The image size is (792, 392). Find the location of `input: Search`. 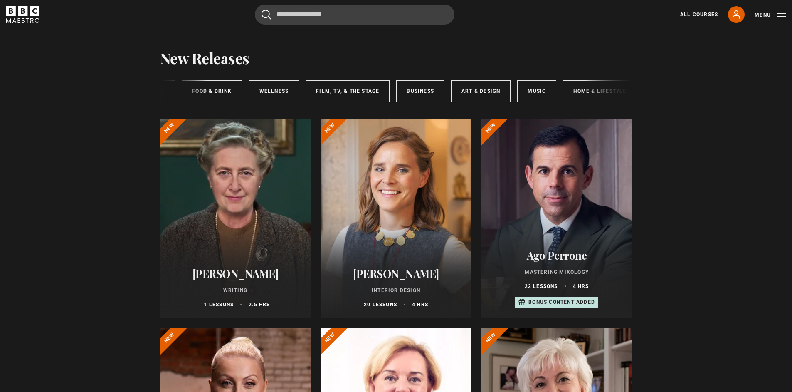

input: Search is located at coordinates (355, 15).